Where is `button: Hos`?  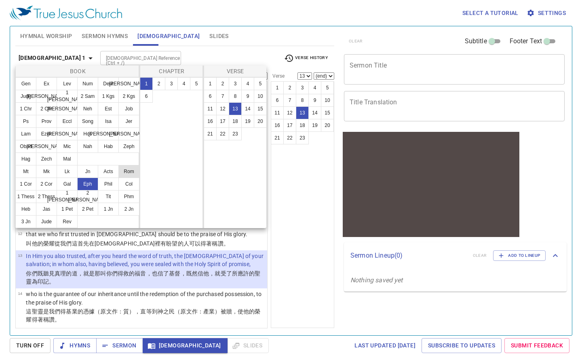 button: Hos is located at coordinates (88, 134).